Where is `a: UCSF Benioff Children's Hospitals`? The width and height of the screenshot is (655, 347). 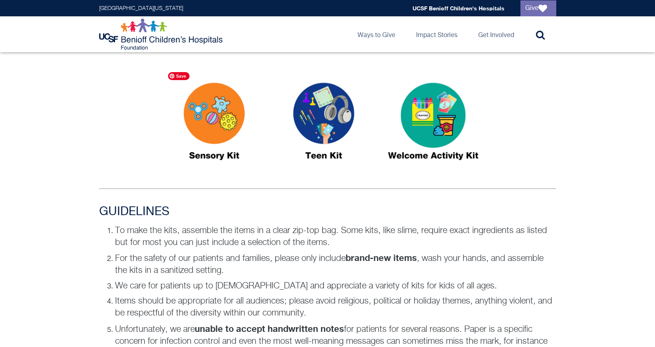 a: UCSF Benioff Children's Hospitals is located at coordinates (458, 8).